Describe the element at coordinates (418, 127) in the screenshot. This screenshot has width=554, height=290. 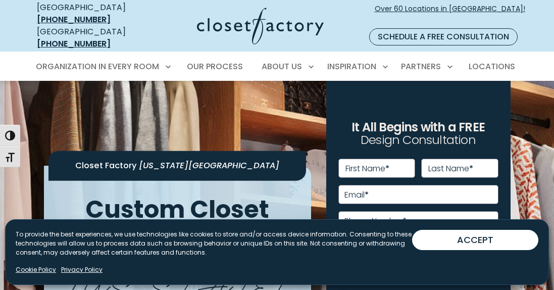
I see `span: It All Begins with a FREE` at that location.